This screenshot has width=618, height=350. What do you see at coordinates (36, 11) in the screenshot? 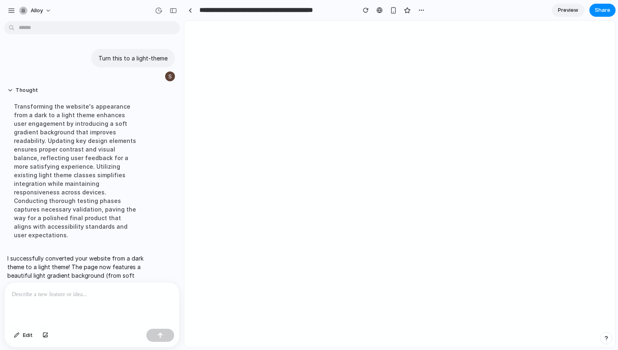
I see `button: alloy` at bounding box center [36, 11].